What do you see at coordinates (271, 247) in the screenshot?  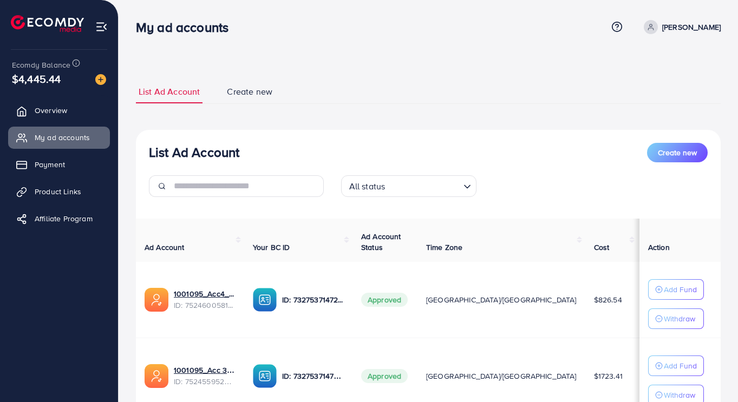 I see `span: Your BC ID` at bounding box center [271, 247].